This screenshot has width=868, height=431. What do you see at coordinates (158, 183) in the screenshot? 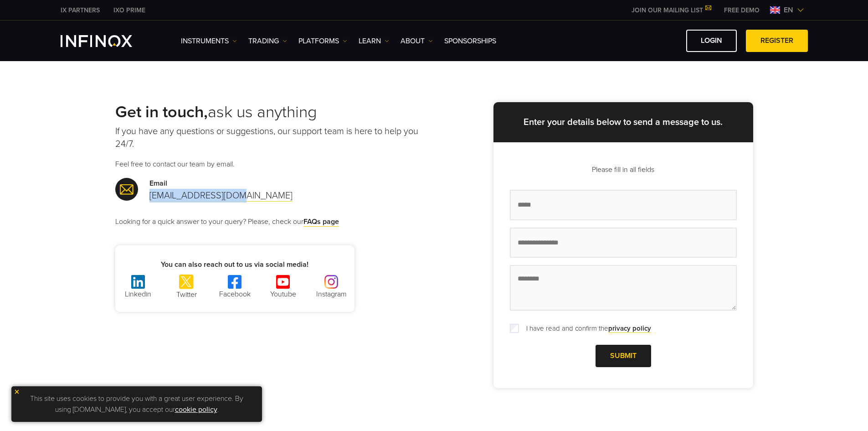
I see `strong: Email` at bounding box center [158, 183].